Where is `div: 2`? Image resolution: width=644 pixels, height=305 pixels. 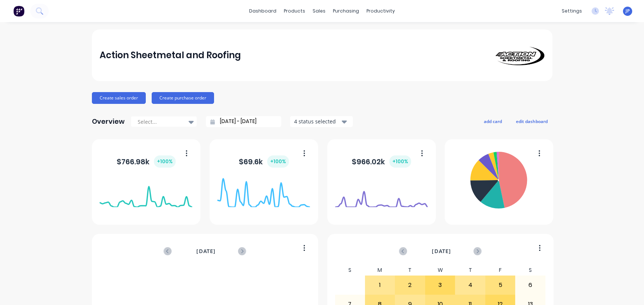 div: 2 is located at coordinates (410, 285).